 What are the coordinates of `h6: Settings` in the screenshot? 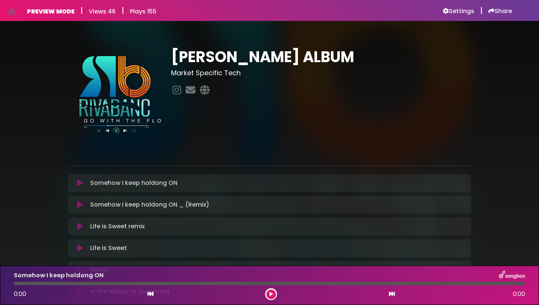 It's located at (459, 11).